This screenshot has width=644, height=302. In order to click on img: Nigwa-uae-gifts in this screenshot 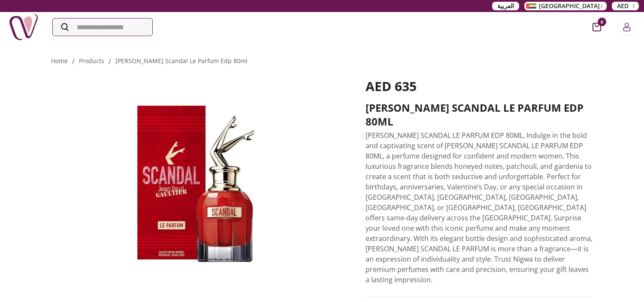, I will do `click(23, 27)`.